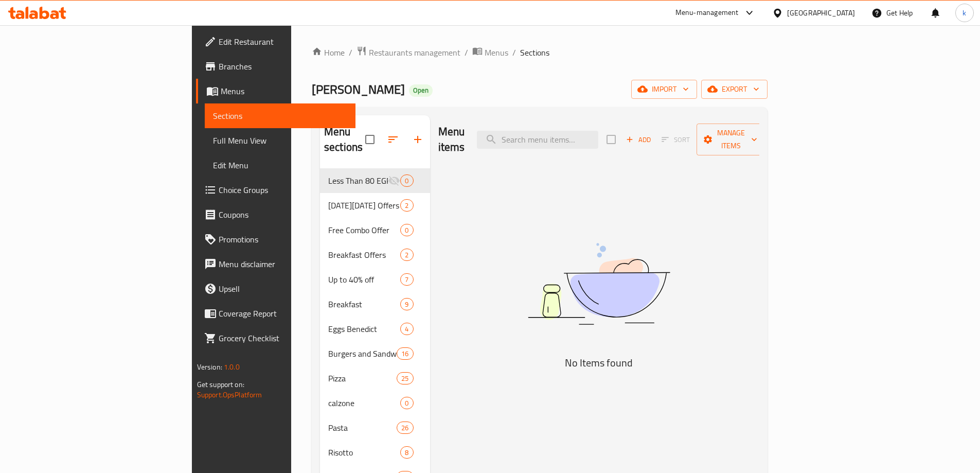  What do you see at coordinates (731, 139) in the screenshot?
I see `button: Manage items` at bounding box center [731, 139].